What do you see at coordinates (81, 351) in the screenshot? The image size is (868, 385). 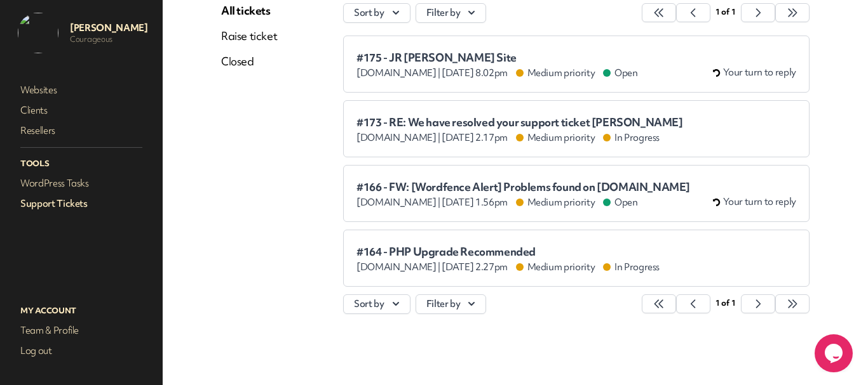 I see `a: Log out` at bounding box center [81, 351].